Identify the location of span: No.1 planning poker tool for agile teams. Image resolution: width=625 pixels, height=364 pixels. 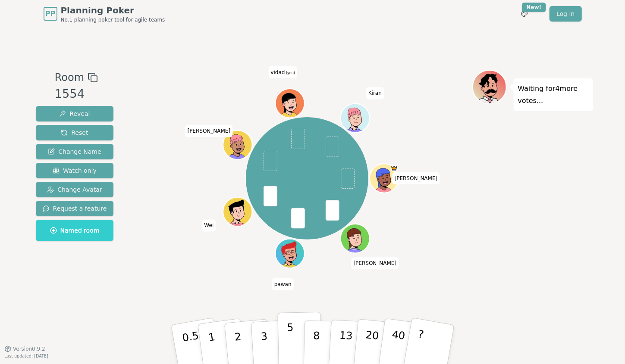
(113, 20).